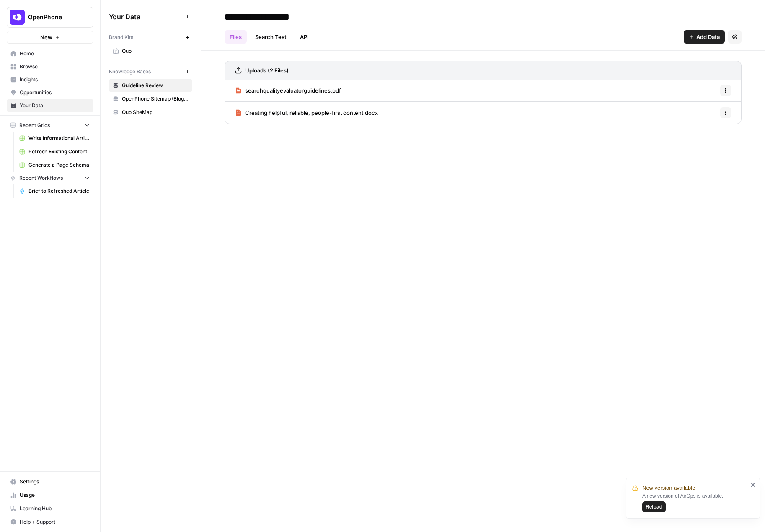 The width and height of the screenshot is (765, 532). Describe the element at coordinates (59, 165) in the screenshot. I see `span: Generate a Page Schema` at that location.